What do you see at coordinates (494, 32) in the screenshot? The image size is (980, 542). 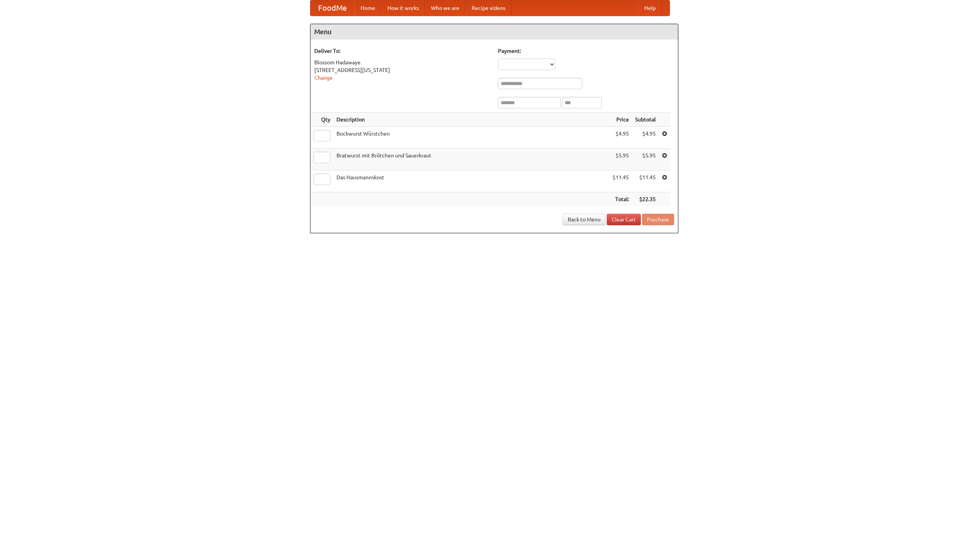 I see `h4: Menu` at bounding box center [494, 32].